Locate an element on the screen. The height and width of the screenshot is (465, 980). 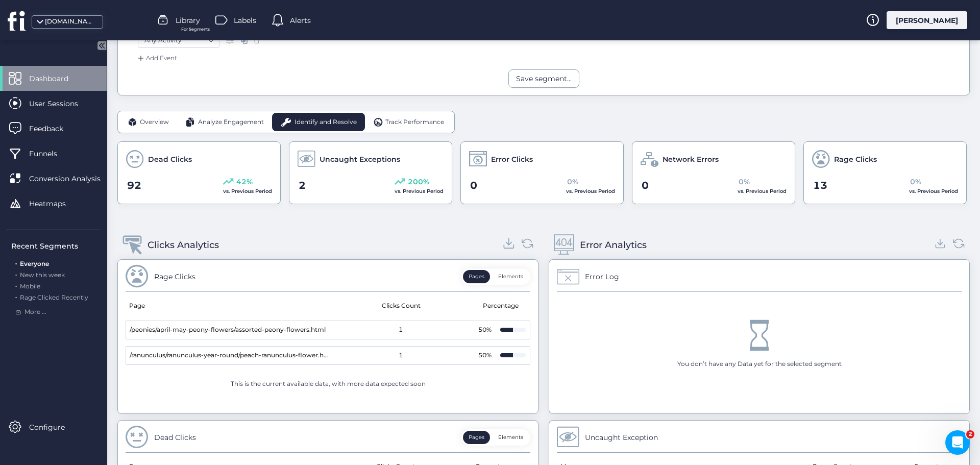
mat-header-cell: Page is located at coordinates (227, 306).